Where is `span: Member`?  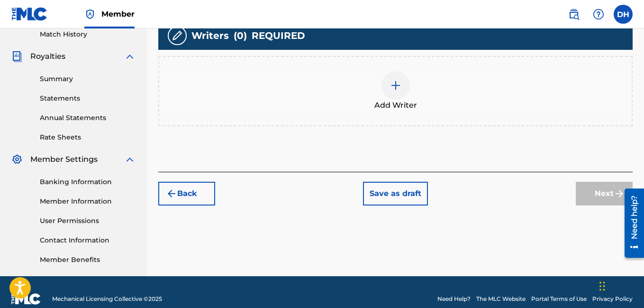
span: Member is located at coordinates (118, 14).